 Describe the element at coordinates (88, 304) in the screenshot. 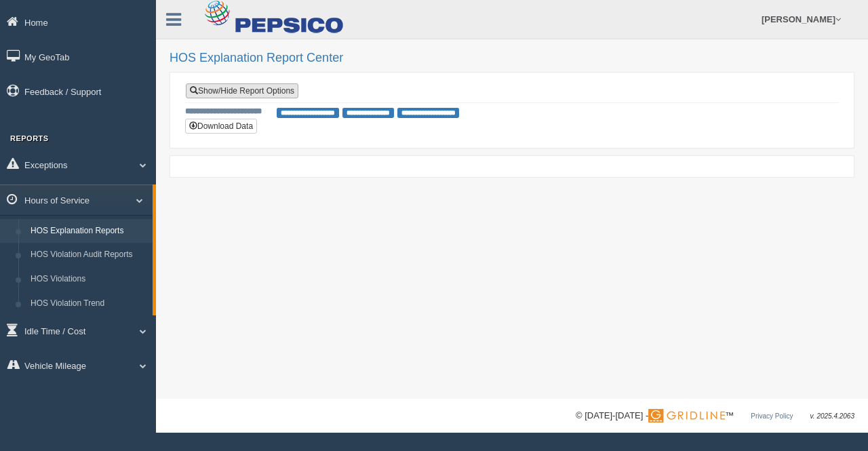

I see `a: HOS Violation Trend` at that location.